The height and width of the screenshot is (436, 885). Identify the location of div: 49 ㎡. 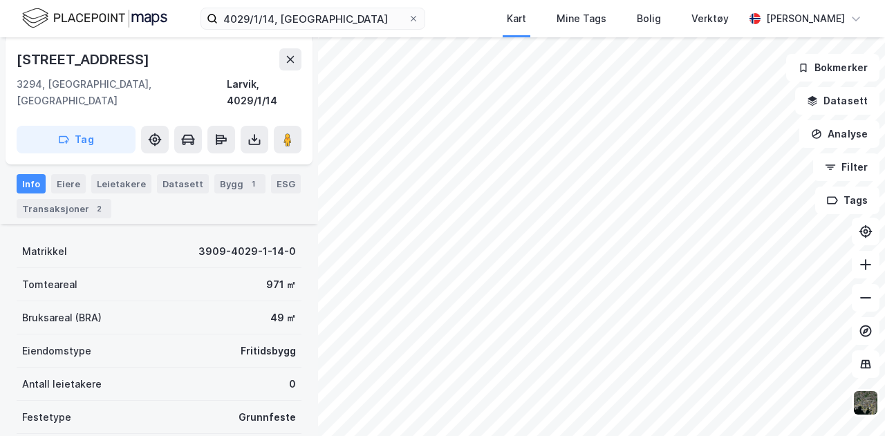
(283, 318).